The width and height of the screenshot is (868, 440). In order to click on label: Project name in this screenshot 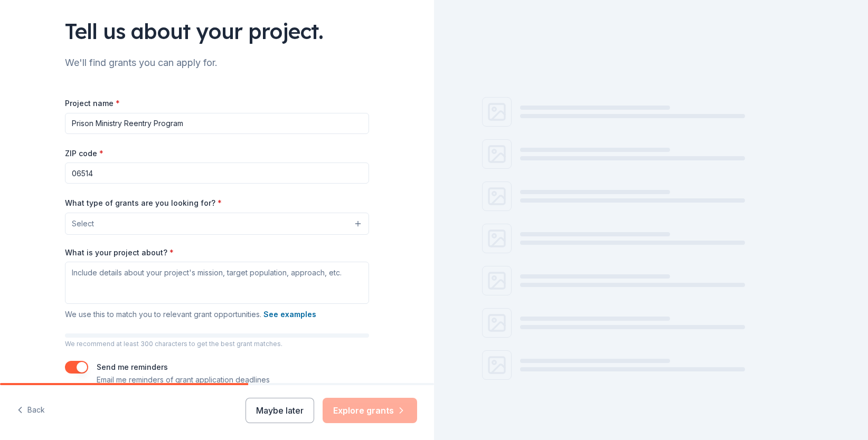, I will do `click(92, 103)`.